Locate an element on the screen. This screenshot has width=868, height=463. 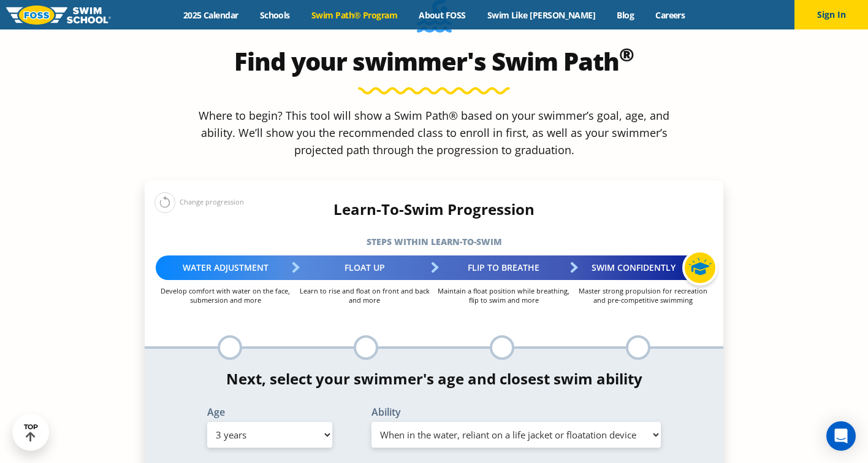
div: Flip to Breathe is located at coordinates (503, 267).